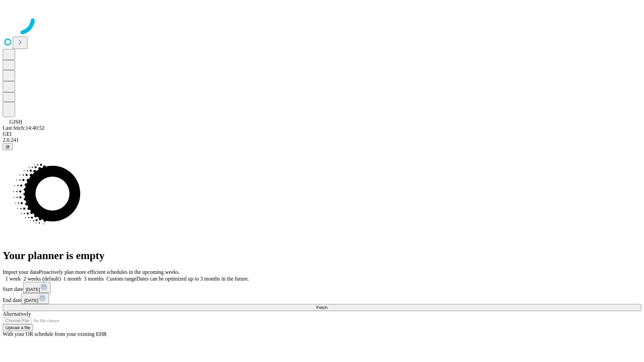  I want to click on span: Custom range, so click(121, 279).